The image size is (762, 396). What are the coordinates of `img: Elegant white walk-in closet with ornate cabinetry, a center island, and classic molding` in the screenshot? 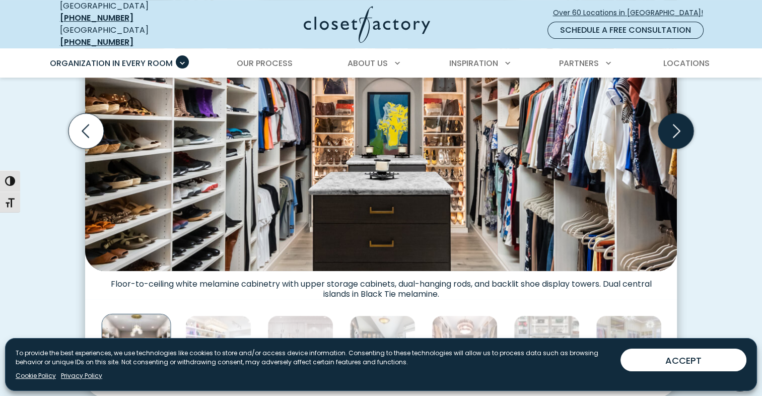 It's located at (300, 348).